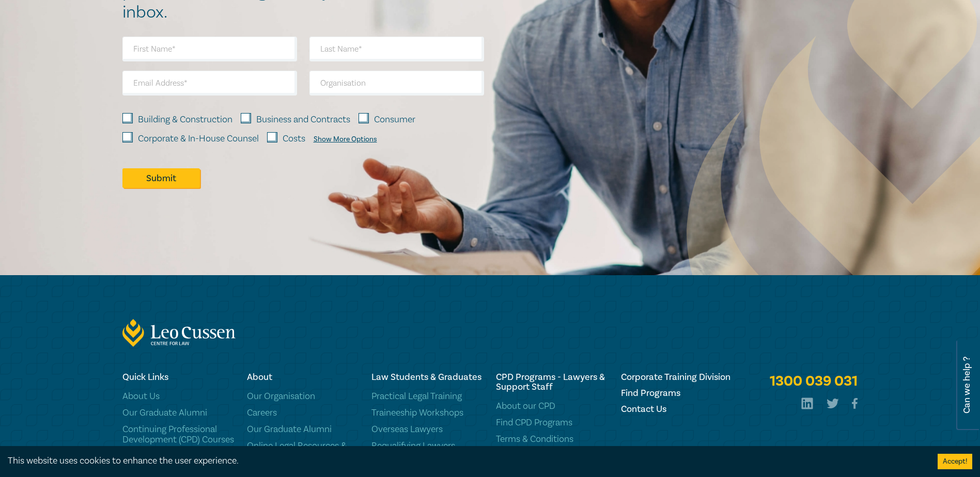 Image resolution: width=980 pixels, height=477 pixels. What do you see at coordinates (677, 377) in the screenshot?
I see `h6: Corporate Training Division` at bounding box center [677, 377].